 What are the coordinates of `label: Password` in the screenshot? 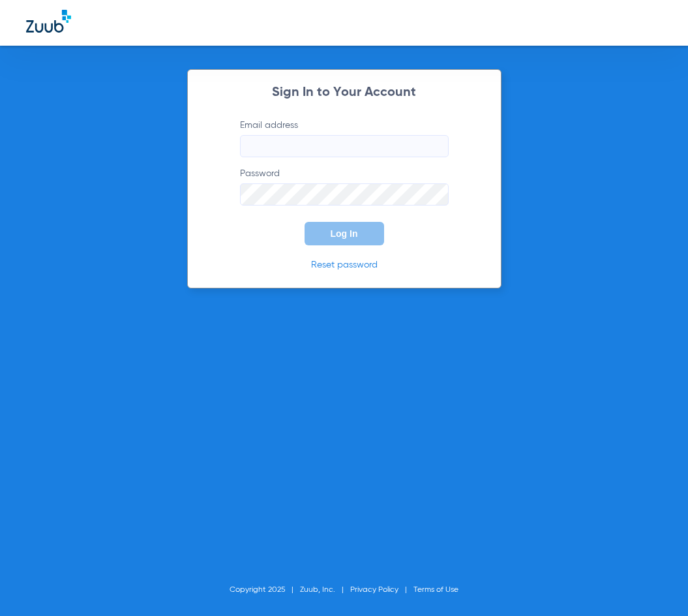 It's located at (345, 186).